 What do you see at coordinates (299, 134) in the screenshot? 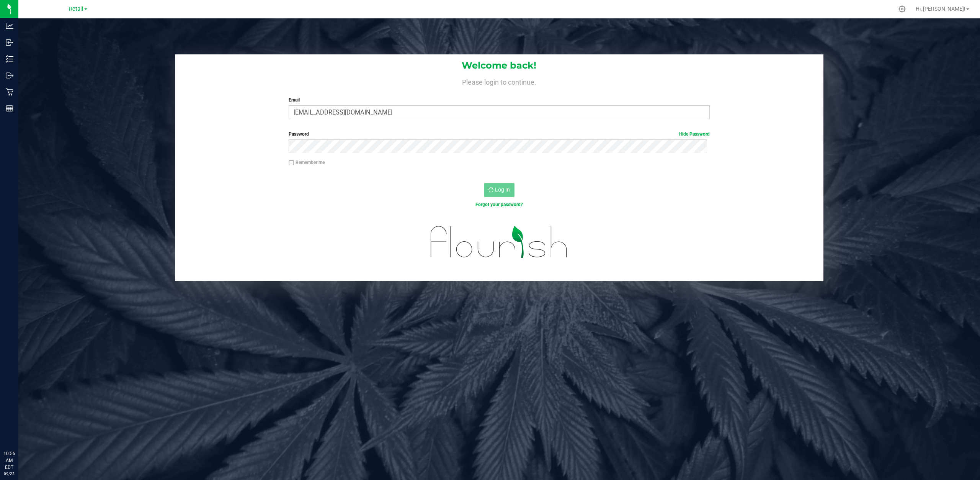
I see `span: Password` at bounding box center [299, 134].